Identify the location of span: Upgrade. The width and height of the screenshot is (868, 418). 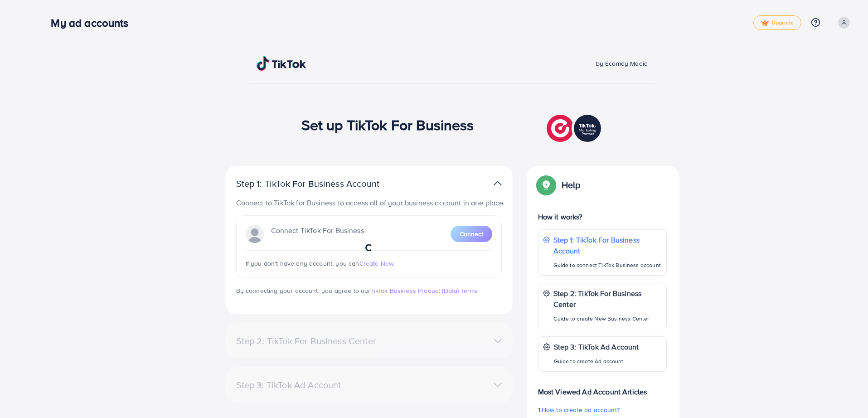
(778, 23).